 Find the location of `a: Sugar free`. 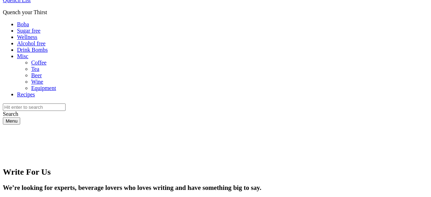

a: Sugar free is located at coordinates (29, 30).